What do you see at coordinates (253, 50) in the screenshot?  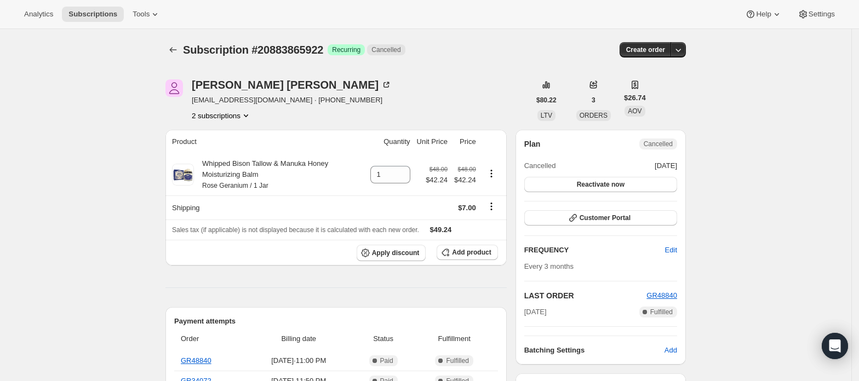 I see `span: Subscription #20883865922` at bounding box center [253, 50].